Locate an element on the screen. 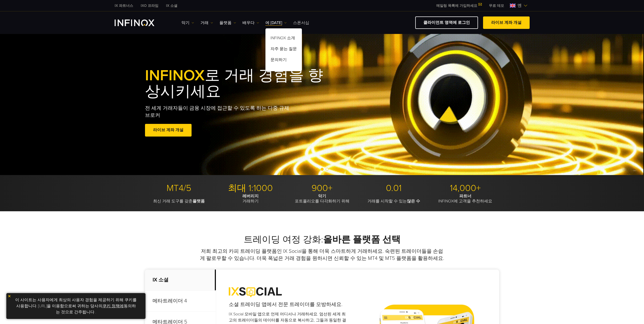  span: Go to slide 3 is located at coordinates (327, 169).